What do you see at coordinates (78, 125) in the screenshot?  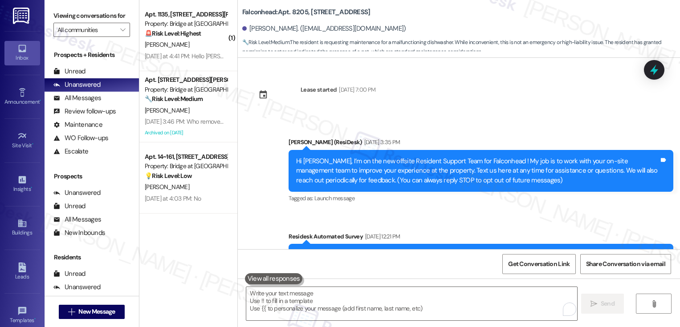 I see `div: Maintenance` at bounding box center [78, 125].